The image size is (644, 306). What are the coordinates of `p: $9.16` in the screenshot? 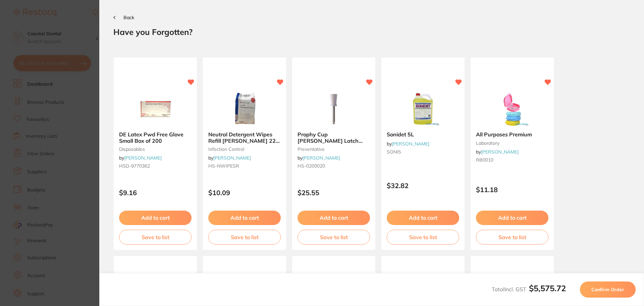 It's located at (155, 192).